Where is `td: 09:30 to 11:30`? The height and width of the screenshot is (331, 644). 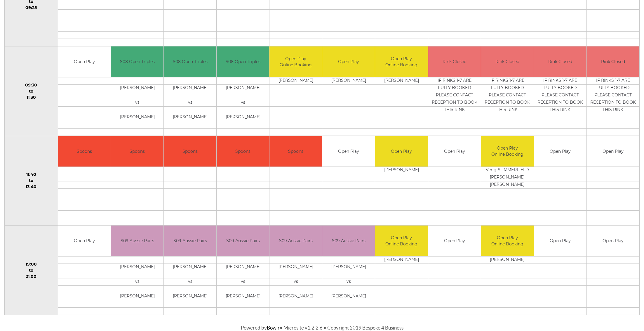
td: 09:30 to 11:30 is located at coordinates (31, 91).